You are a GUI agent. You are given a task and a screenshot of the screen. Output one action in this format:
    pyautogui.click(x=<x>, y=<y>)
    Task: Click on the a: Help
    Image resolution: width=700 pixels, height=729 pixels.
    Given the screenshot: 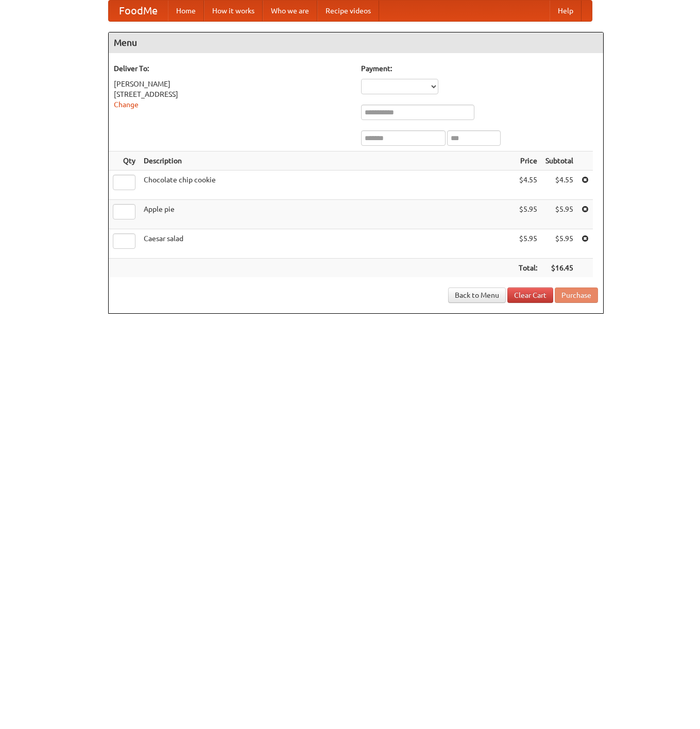 What is the action you would take?
    pyautogui.click(x=565, y=11)
    